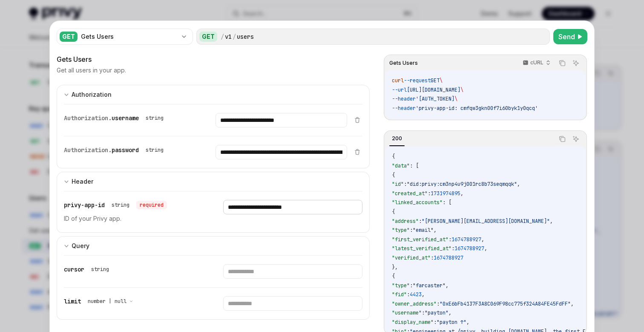 The width and height of the screenshot is (644, 332). I want to click on button: cURL, so click(536, 63).